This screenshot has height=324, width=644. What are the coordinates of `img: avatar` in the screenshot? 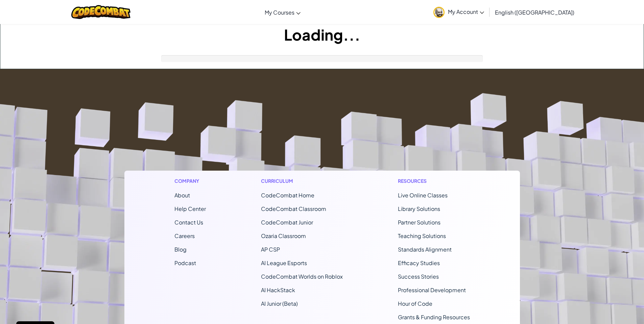 It's located at (438, 12).